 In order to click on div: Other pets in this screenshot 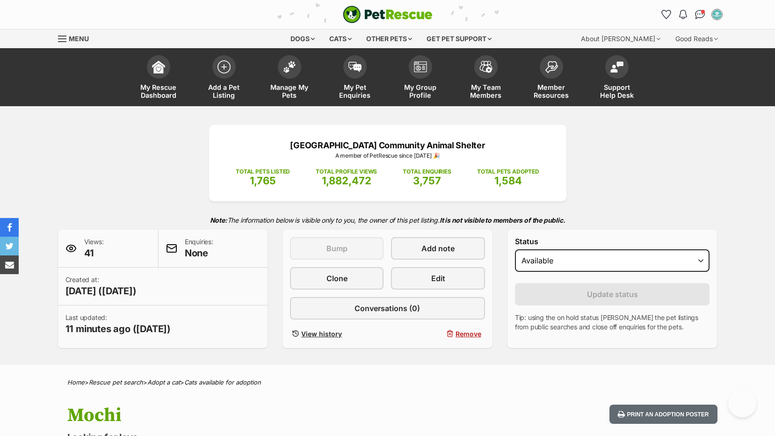, I will do `click(389, 39)`.